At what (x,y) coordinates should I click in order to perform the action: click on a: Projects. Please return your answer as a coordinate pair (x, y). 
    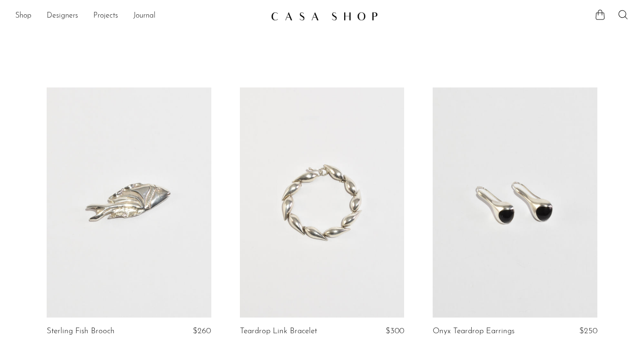
    Looking at the image, I should click on (106, 16).